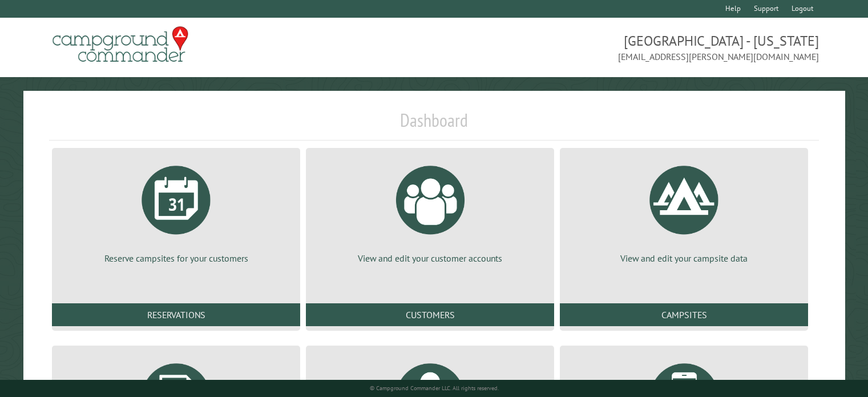 The width and height of the screenshot is (868, 397). What do you see at coordinates (120, 44) in the screenshot?
I see `img: Campground Commander` at bounding box center [120, 44].